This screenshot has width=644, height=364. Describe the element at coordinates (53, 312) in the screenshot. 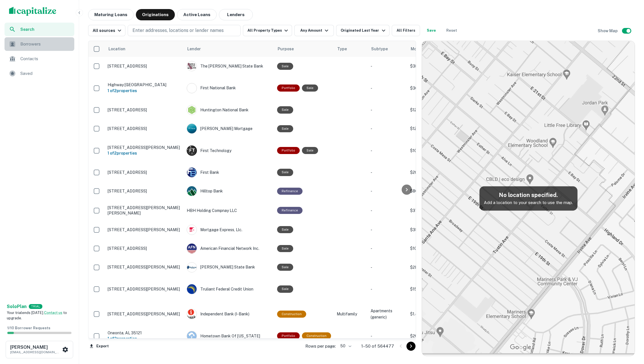

I see `a: Contact us` at that location.